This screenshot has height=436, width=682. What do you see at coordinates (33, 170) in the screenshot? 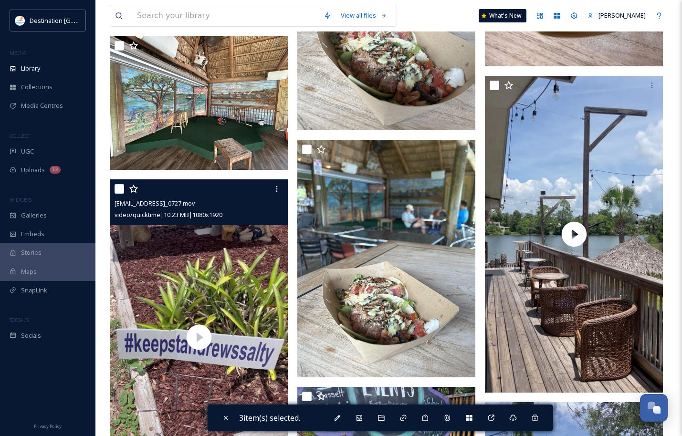
I see `span: Uploads` at bounding box center [33, 170].